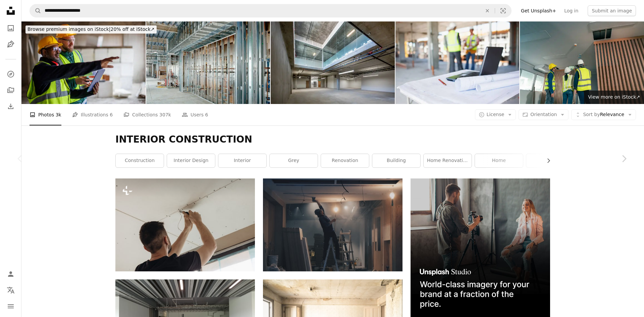 This screenshot has height=317, width=644. Describe the element at coordinates (185, 225) in the screenshot. I see `a: a man working on a ceiling in a room` at that location.